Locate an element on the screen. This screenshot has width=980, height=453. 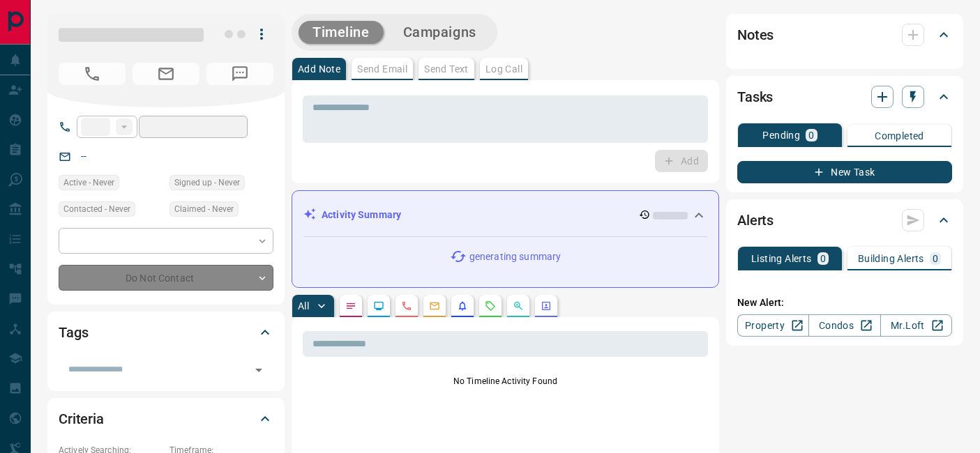
p: Add Note is located at coordinates (319, 69).